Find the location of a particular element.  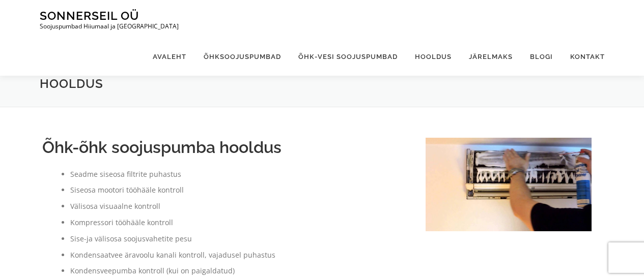

li: Välisosa visuaalne kontroll is located at coordinates (238, 206).